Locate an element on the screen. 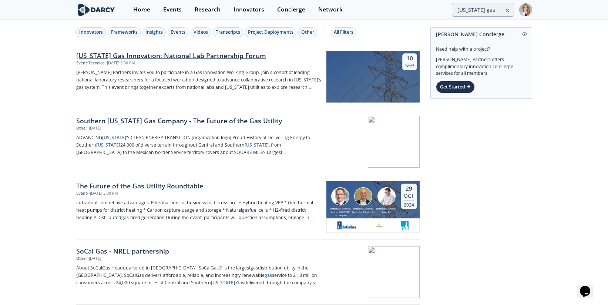 This screenshot has width=608, height=305. button: Videos is located at coordinates (201, 32).